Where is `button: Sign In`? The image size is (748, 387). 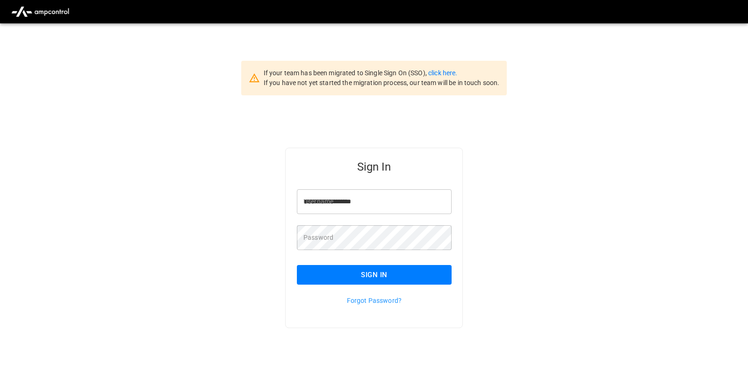
button: Sign In is located at coordinates (374, 275).